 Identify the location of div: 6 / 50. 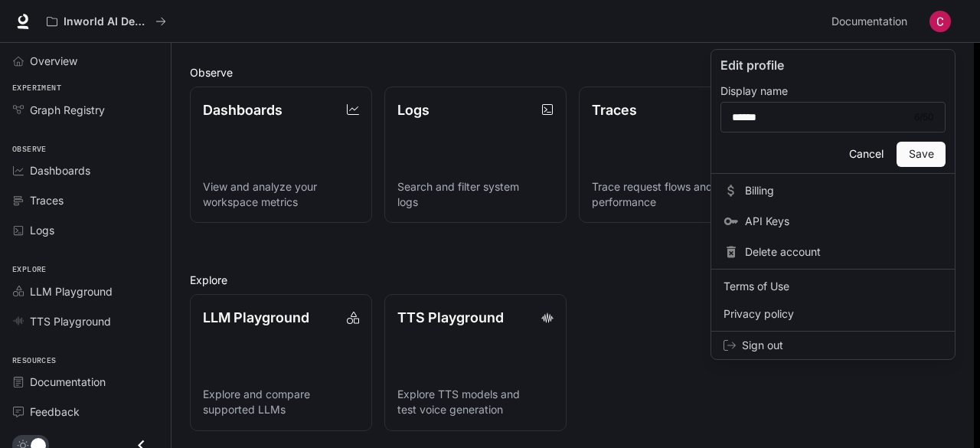
(925, 117).